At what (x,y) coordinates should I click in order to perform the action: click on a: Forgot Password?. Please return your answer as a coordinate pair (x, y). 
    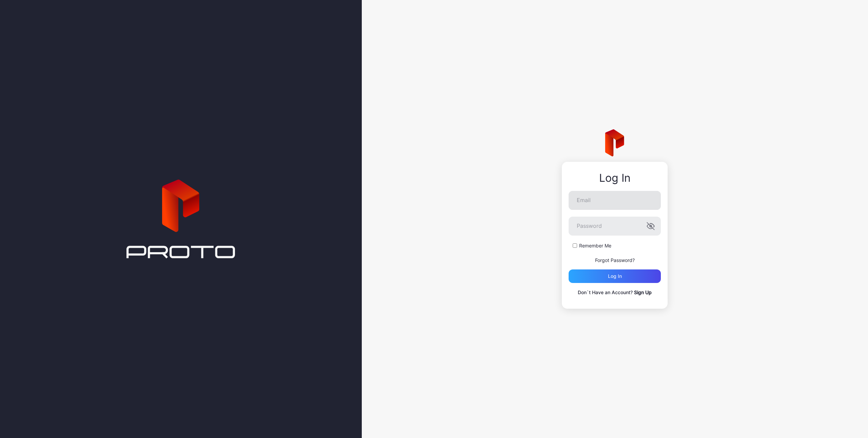
    Looking at the image, I should click on (615, 260).